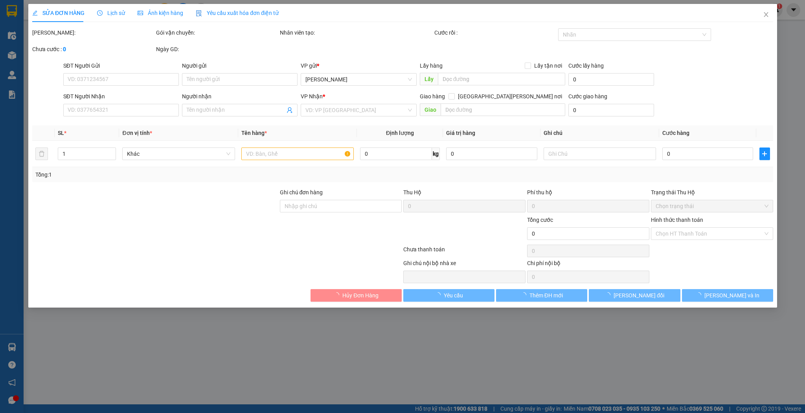  What do you see at coordinates (253, 133) in the screenshot?
I see `span: Tên hàng` at bounding box center [253, 133].